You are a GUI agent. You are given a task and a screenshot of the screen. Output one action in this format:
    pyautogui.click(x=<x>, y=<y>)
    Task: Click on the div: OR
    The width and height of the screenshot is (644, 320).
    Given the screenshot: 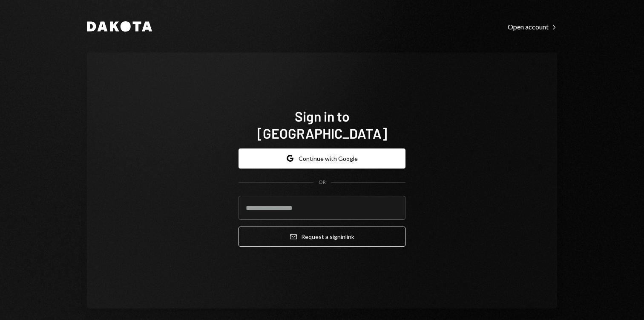 What is the action you would take?
    pyautogui.click(x=322, y=182)
    